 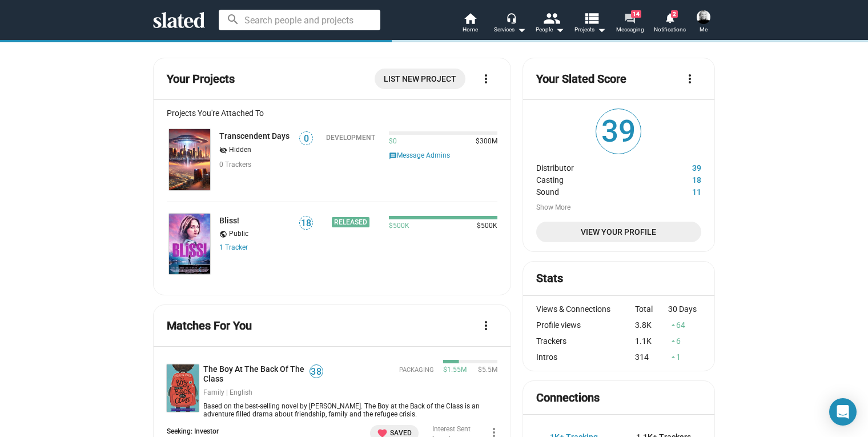 I want to click on span: 38, so click(x=317, y=372).